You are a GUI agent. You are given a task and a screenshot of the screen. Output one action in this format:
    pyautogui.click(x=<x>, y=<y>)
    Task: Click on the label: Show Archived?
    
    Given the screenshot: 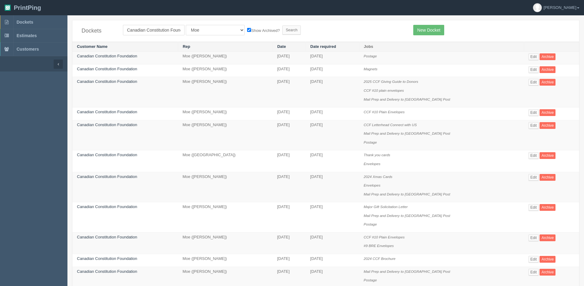 What is the action you would take?
    pyautogui.click(x=263, y=30)
    